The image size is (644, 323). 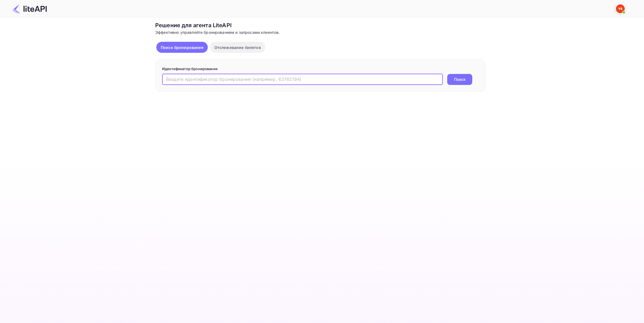 What do you see at coordinates (238, 48) in the screenshot?
I see `p: Отслеживание билетов` at bounding box center [238, 48].